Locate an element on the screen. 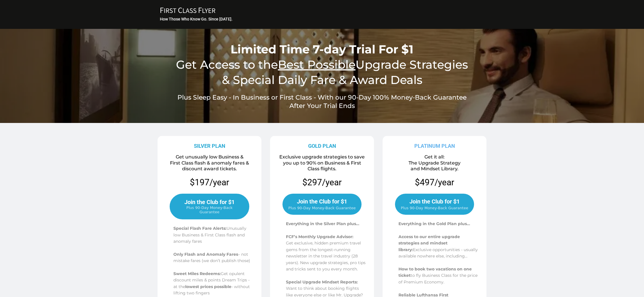 Image resolution: width=644 pixels, height=297 pixels. span: How to book two vacations on one ticket is located at coordinates (435, 272).